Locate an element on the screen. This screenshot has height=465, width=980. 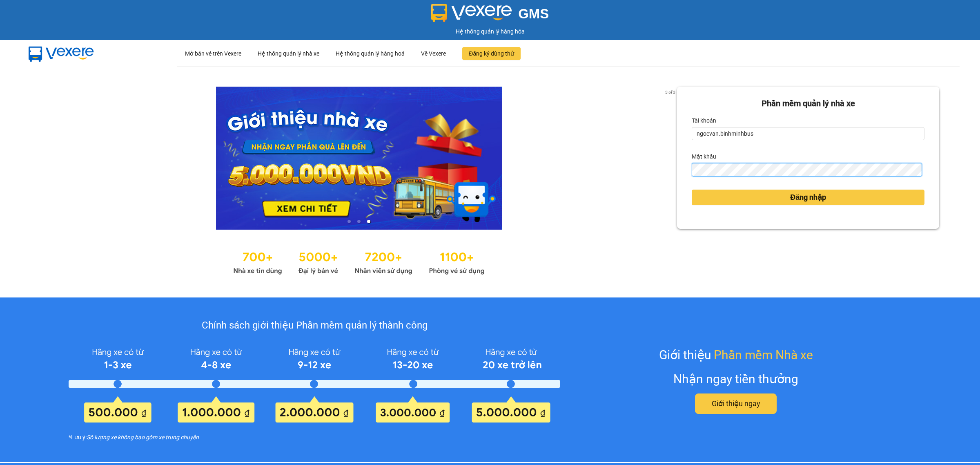
input: Mật khẩu is located at coordinates (807, 169).